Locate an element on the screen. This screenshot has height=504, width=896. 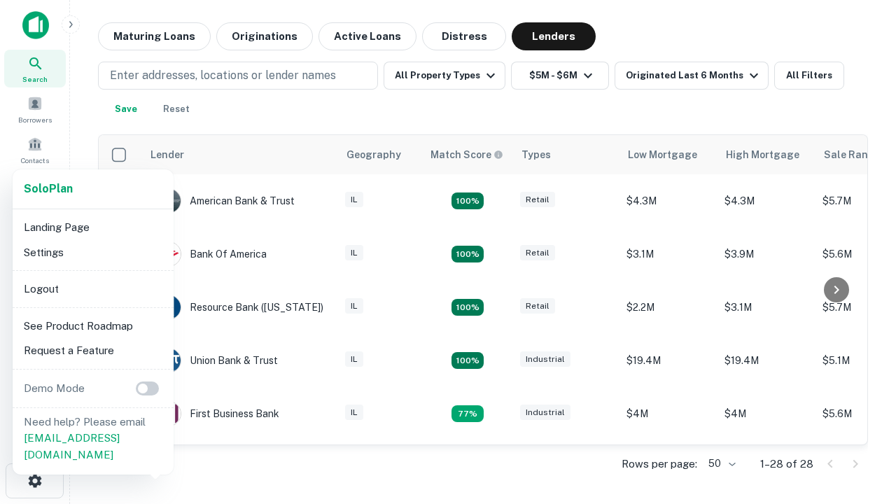
a: SoloPlan is located at coordinates (48, 189).